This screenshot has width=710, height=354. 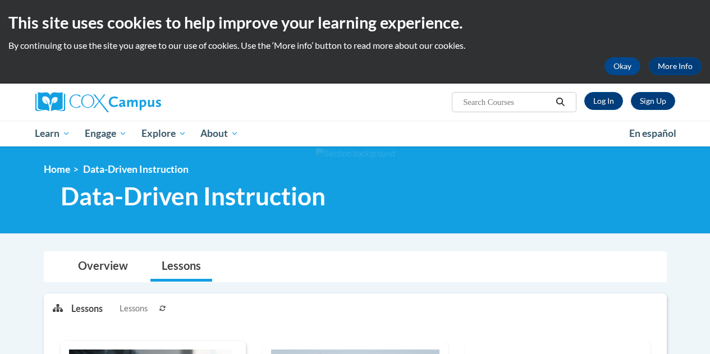 I want to click on h2: This site uses cookies to help improve your learning experience., so click(x=355, y=22).